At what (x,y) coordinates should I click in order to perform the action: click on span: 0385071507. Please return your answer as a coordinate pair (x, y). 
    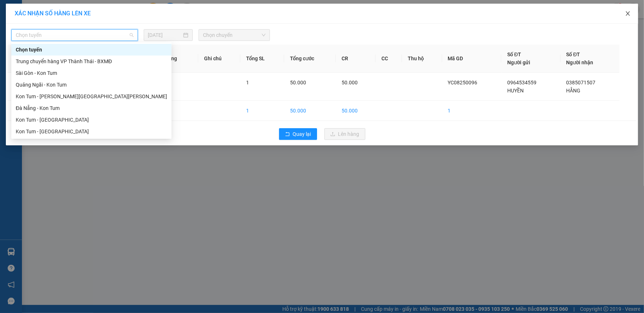
    Looking at the image, I should click on (581, 82).